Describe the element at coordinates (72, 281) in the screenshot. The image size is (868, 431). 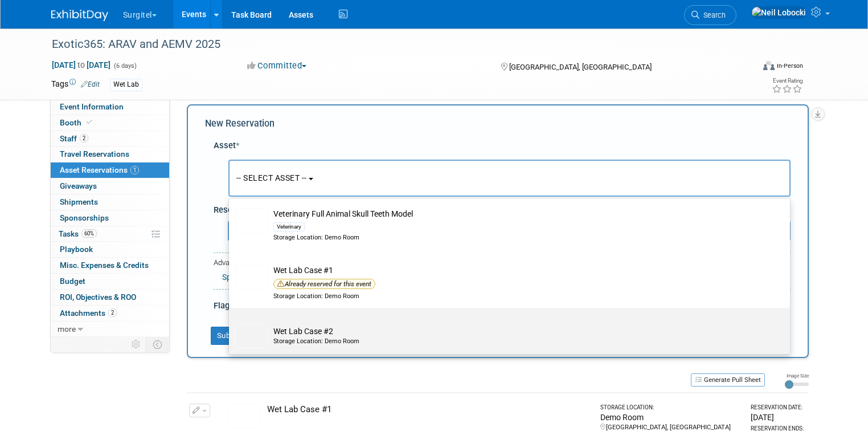
I see `span: Budget` at that location.